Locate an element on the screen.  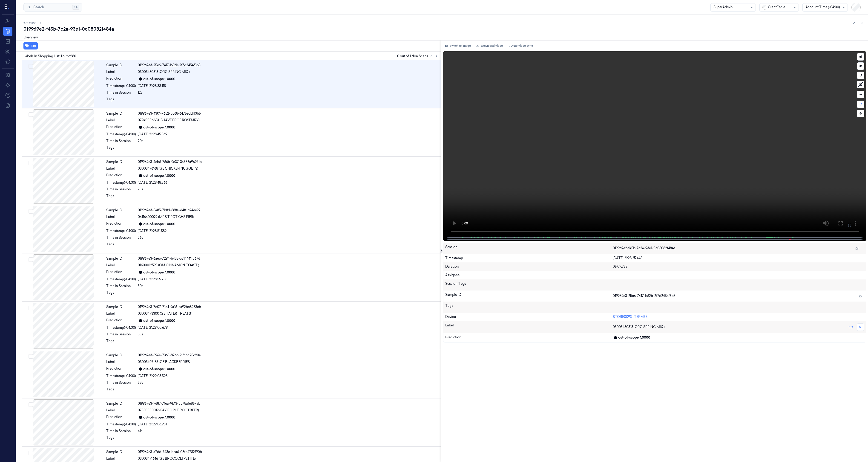
div: Session Tags is located at coordinates (529, 285).